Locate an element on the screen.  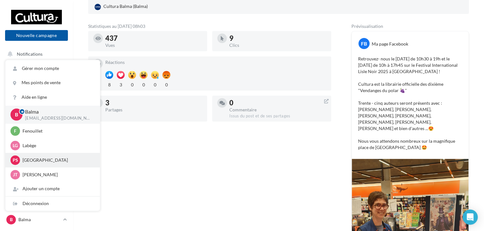
span: JT is located at coordinates (15, 175).